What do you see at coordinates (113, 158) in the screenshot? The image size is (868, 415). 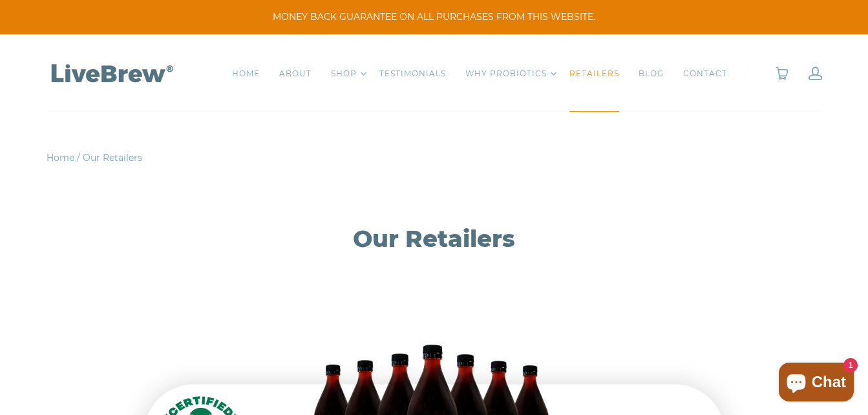 I see `span: Our Retailers` at bounding box center [113, 158].